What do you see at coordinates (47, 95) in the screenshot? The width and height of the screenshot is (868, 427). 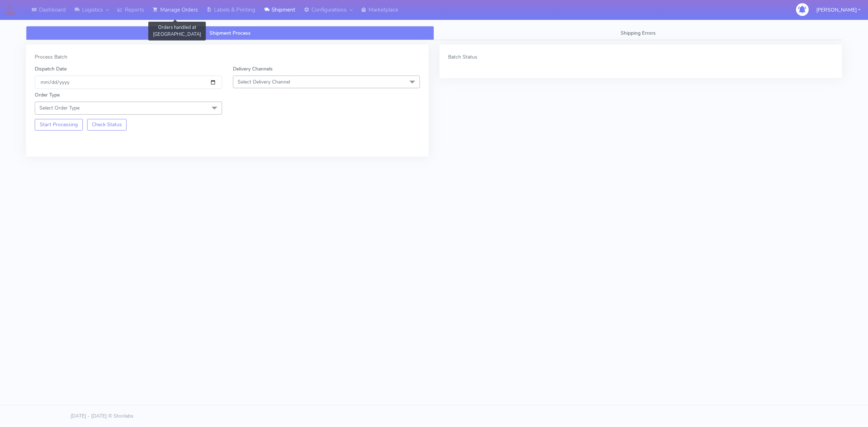 I see `label: Order Type` at bounding box center [47, 95].